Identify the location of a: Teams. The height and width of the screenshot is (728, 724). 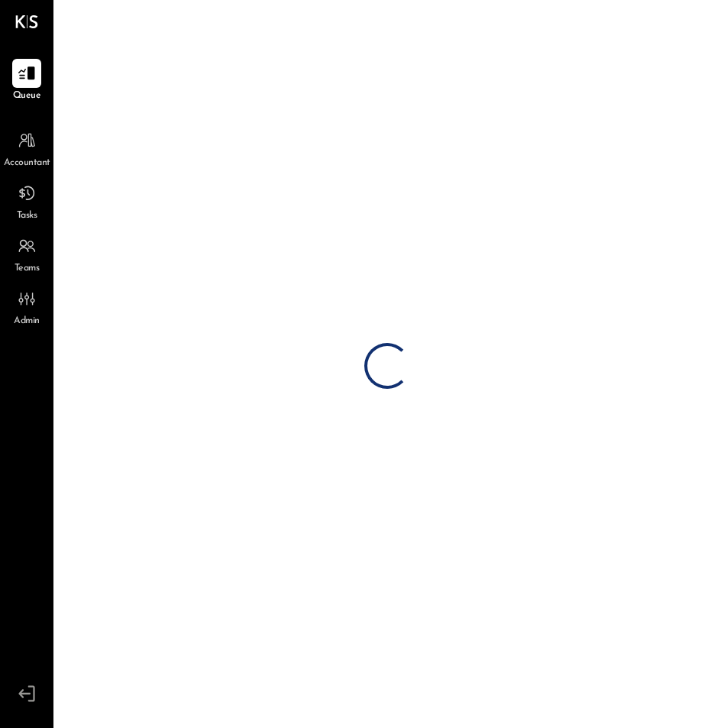
(27, 253).